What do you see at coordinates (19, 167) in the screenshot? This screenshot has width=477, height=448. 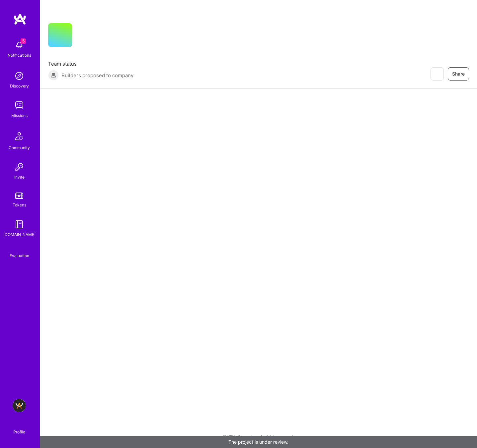 I see `img: Invite` at bounding box center [19, 167].